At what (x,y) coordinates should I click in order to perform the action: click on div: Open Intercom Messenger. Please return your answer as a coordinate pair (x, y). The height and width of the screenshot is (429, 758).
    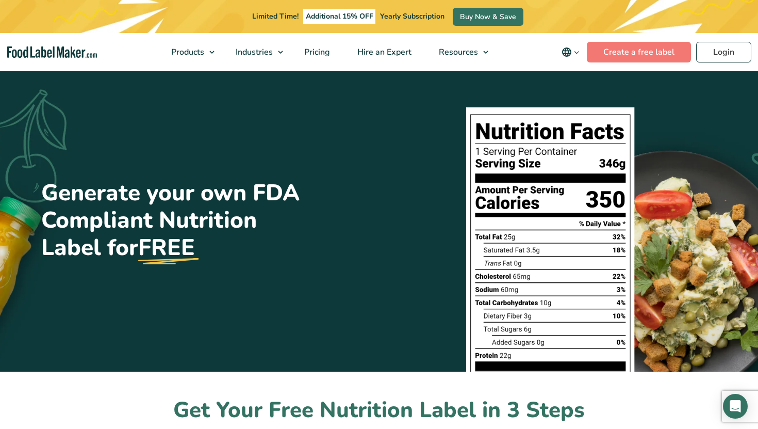
    Looking at the image, I should click on (736, 406).